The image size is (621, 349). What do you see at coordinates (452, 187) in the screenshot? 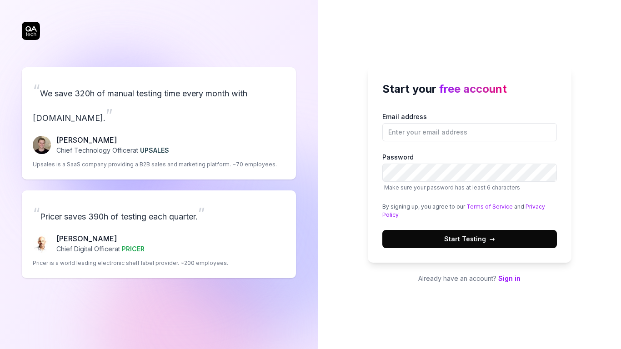
I see `span: Make sure your password has at least 6 characters` at bounding box center [452, 187].